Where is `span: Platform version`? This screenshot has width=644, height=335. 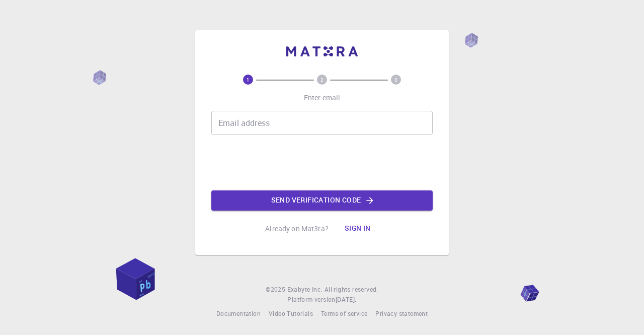 span: Platform version is located at coordinates (311, 299).